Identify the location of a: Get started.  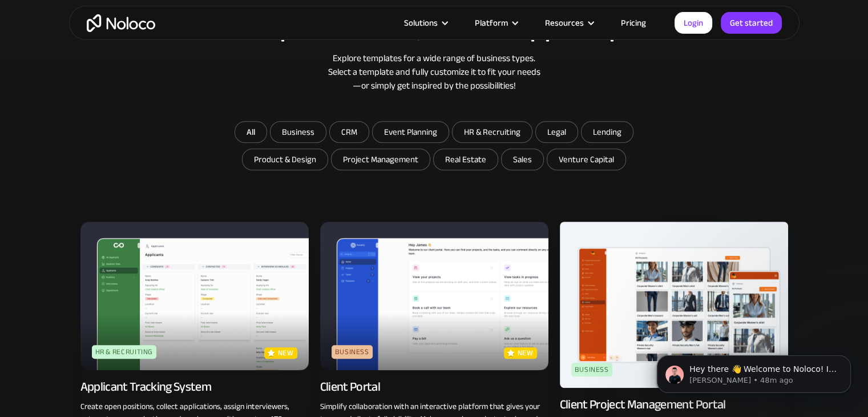
(751, 23).